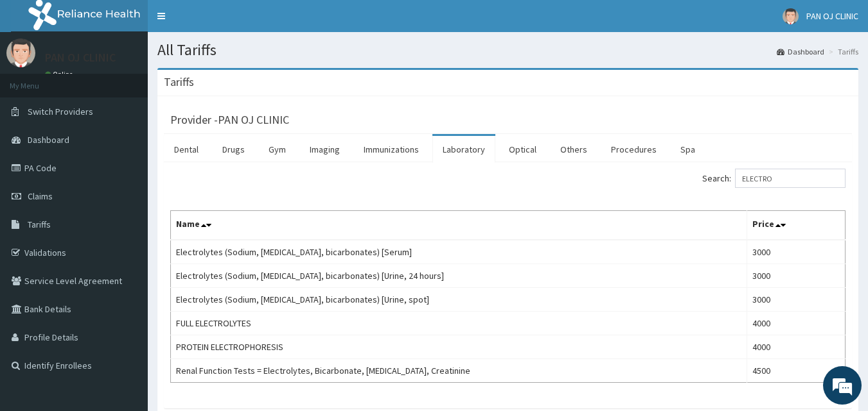 The height and width of the screenshot is (411, 868). Describe the element at coordinates (39, 225) in the screenshot. I see `span: Tariffs` at that location.